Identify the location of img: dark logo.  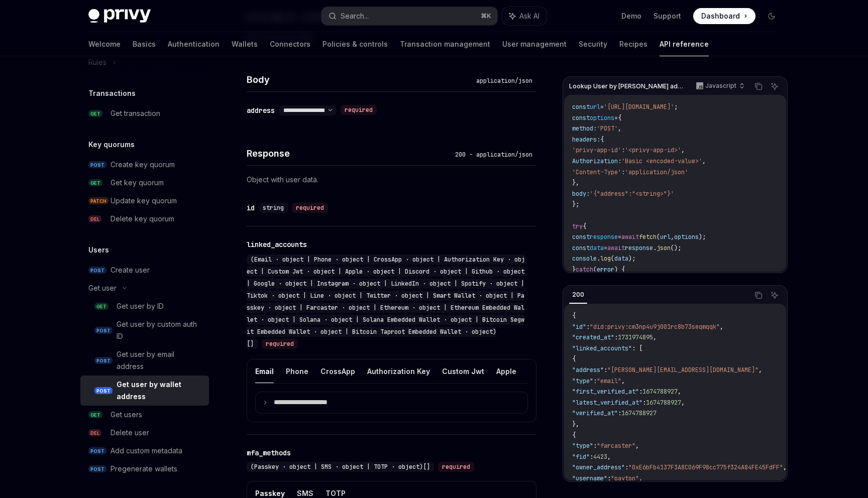
(119, 16).